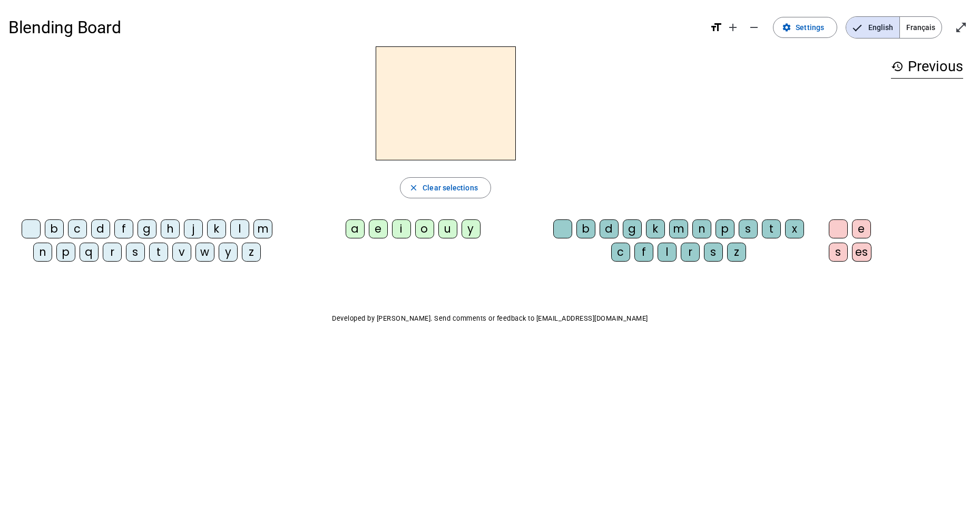 The height and width of the screenshot is (519, 980). I want to click on span: Settings, so click(810, 28).